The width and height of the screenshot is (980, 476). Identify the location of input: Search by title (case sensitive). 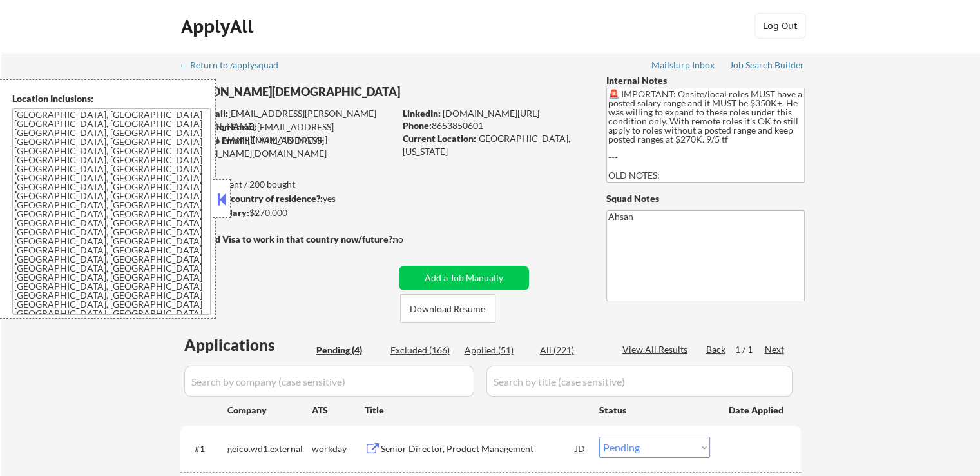
(639, 381).